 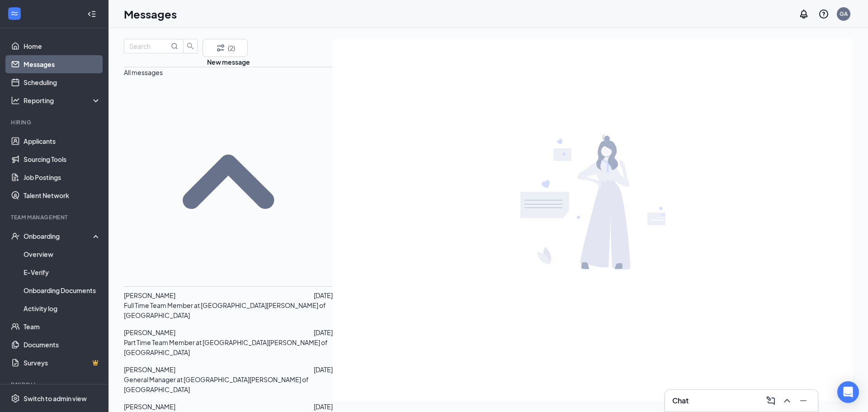 I want to click on span: All messages, so click(x=143, y=73).